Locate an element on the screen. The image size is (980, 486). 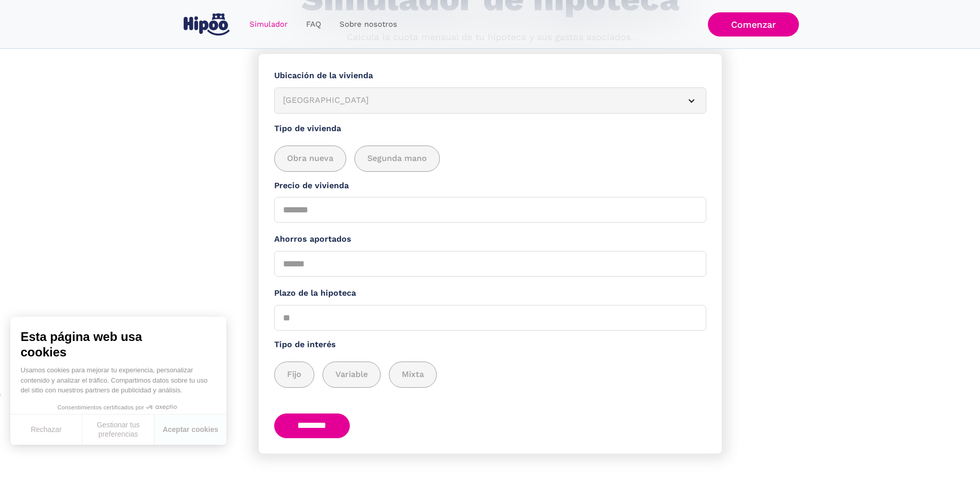
a: Simulador is located at coordinates (269, 24).